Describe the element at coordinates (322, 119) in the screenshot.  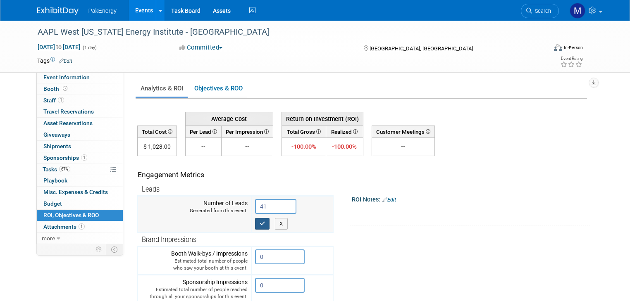
I see `th: Return on Investment (ROI)` at that location.